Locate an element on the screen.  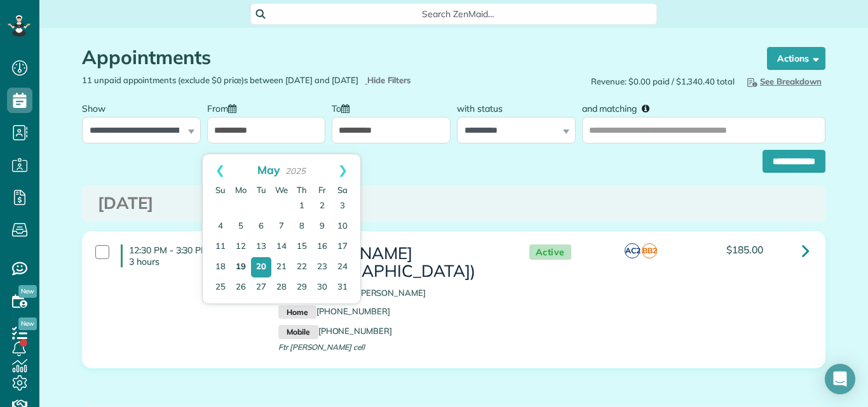
a: 1 is located at coordinates (302, 207).